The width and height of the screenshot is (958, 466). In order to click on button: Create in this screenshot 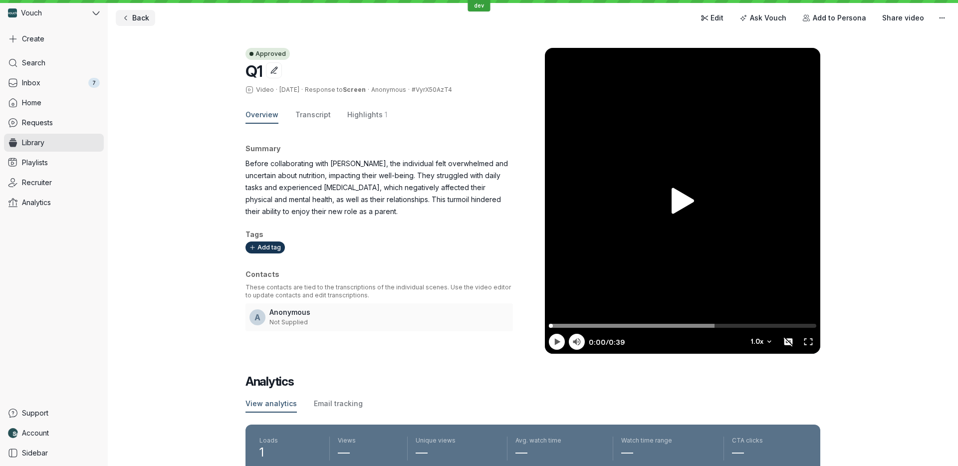, I will do `click(54, 39)`.